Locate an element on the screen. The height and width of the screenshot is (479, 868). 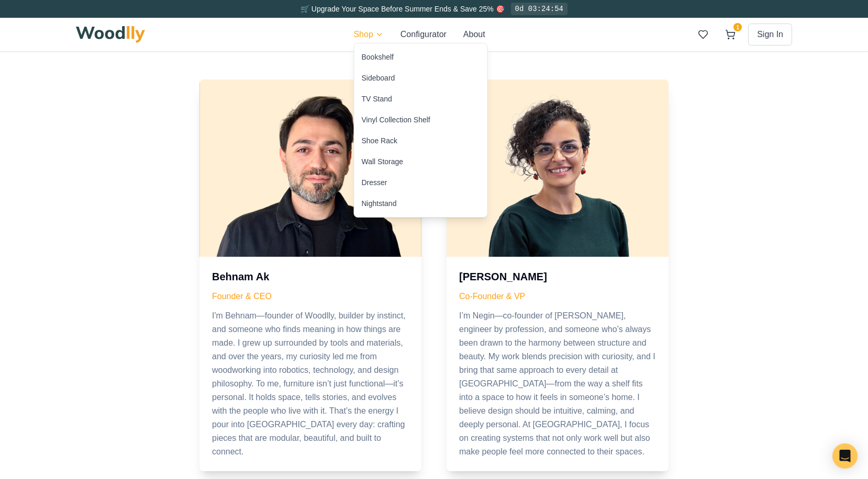
div: Bookshelf is located at coordinates (377, 57).